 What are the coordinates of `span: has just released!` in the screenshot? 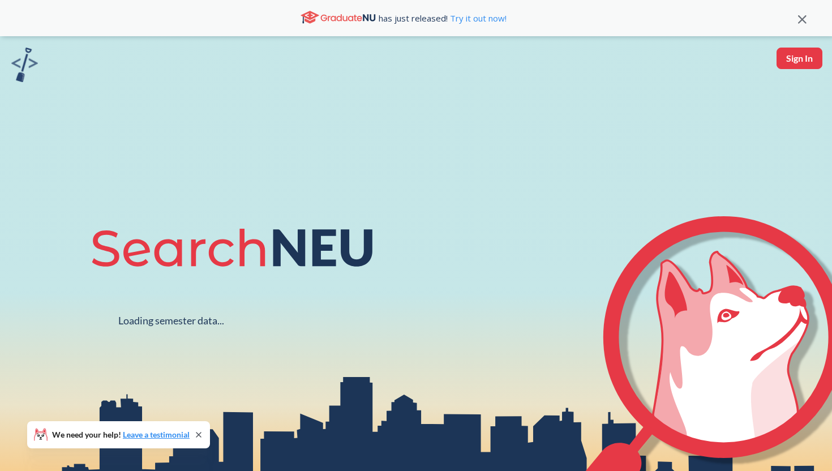 It's located at (443, 18).